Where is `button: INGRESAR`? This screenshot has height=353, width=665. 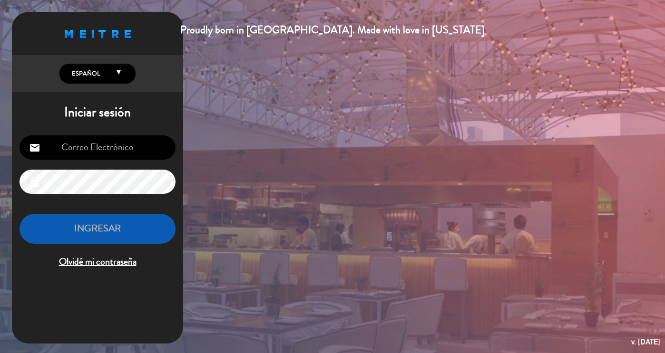
button: INGRESAR is located at coordinates (97, 229).